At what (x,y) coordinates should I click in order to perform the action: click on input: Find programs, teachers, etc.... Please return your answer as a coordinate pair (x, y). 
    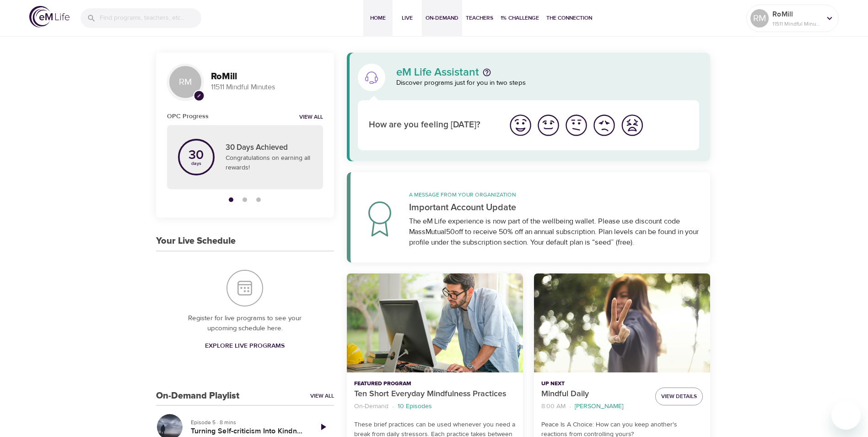
    Looking at the image, I should click on (150, 18).